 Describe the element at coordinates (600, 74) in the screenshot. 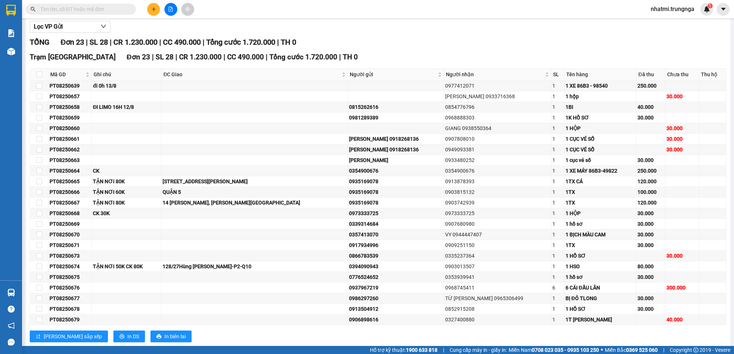

I see `th: Tên hàng` at that location.